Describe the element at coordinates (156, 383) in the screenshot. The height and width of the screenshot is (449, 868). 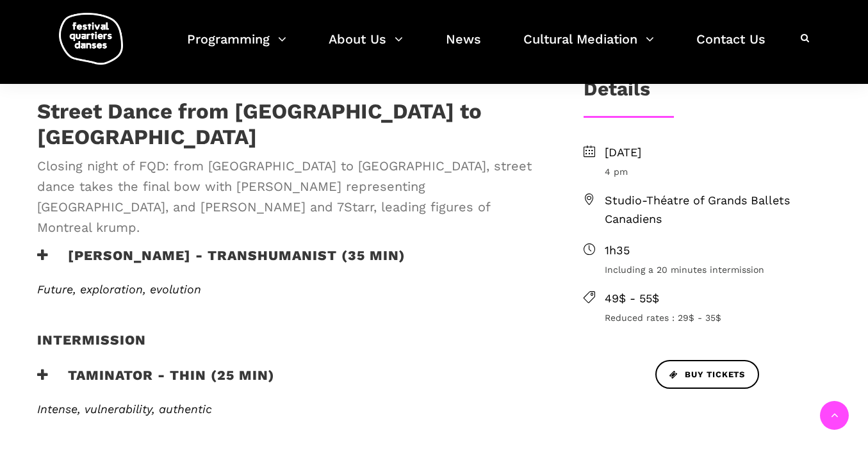
I see `h3: Taminator - Thin (25 min)` at that location.